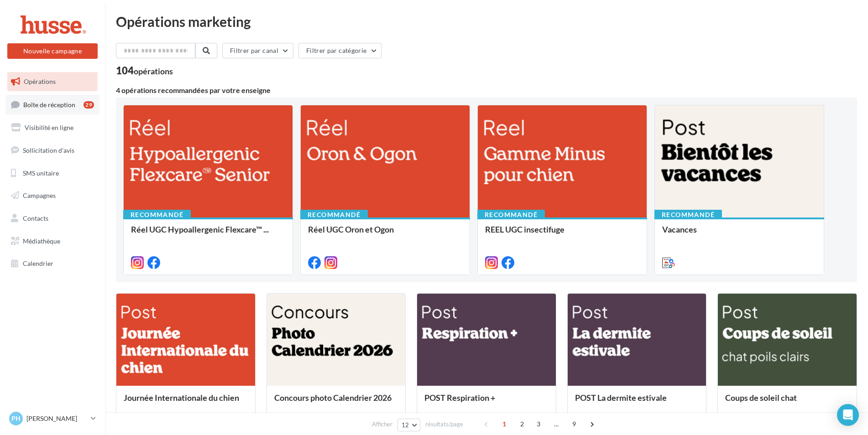 The width and height of the screenshot is (868, 435). I want to click on span: Visibilité en ligne, so click(49, 127).